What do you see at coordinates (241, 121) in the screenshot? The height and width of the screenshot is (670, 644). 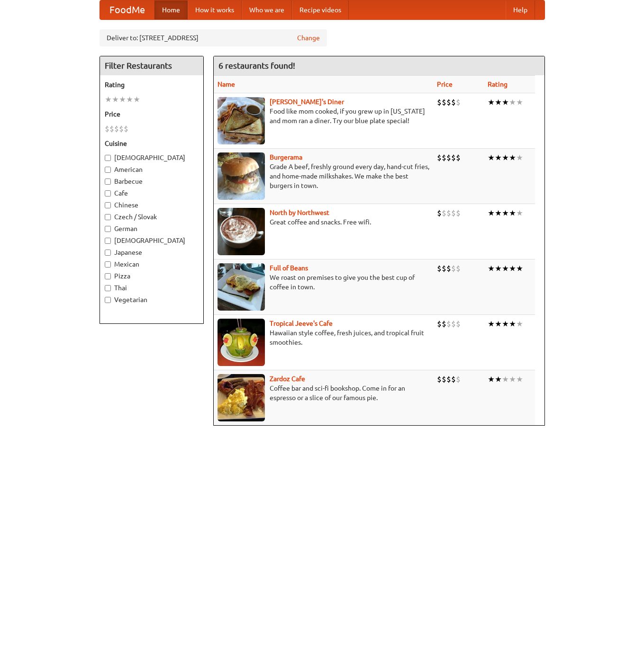 I see `img: sallys.jpg` at bounding box center [241, 121].